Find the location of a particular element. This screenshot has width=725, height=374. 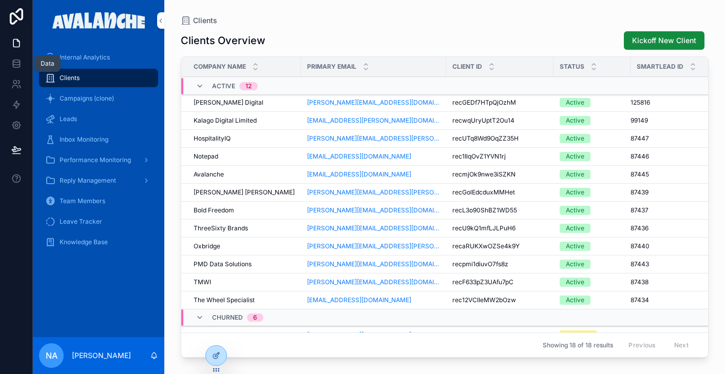

a: Reply Management is located at coordinates (99, 181).